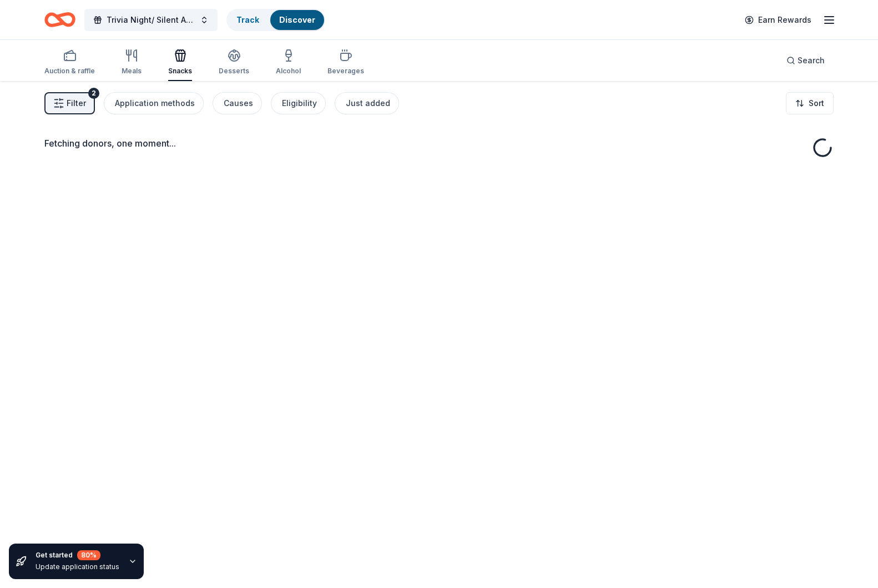 This screenshot has height=588, width=878. I want to click on button: Auction & raffle, so click(70, 63).